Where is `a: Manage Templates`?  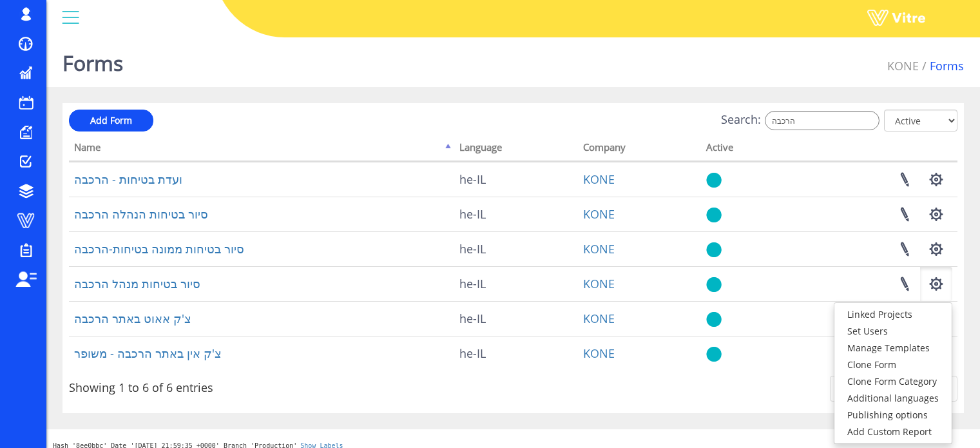
a: Manage Templates is located at coordinates (893, 348).